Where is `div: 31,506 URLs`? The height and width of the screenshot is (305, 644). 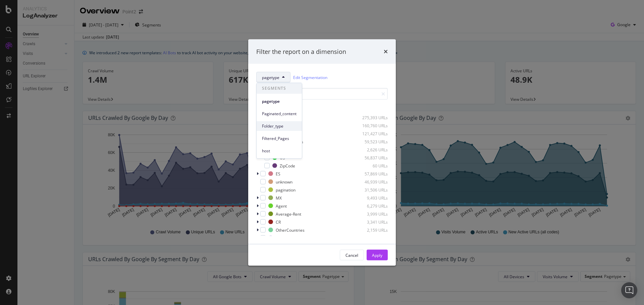
div: 31,506 URLs is located at coordinates (371, 190).